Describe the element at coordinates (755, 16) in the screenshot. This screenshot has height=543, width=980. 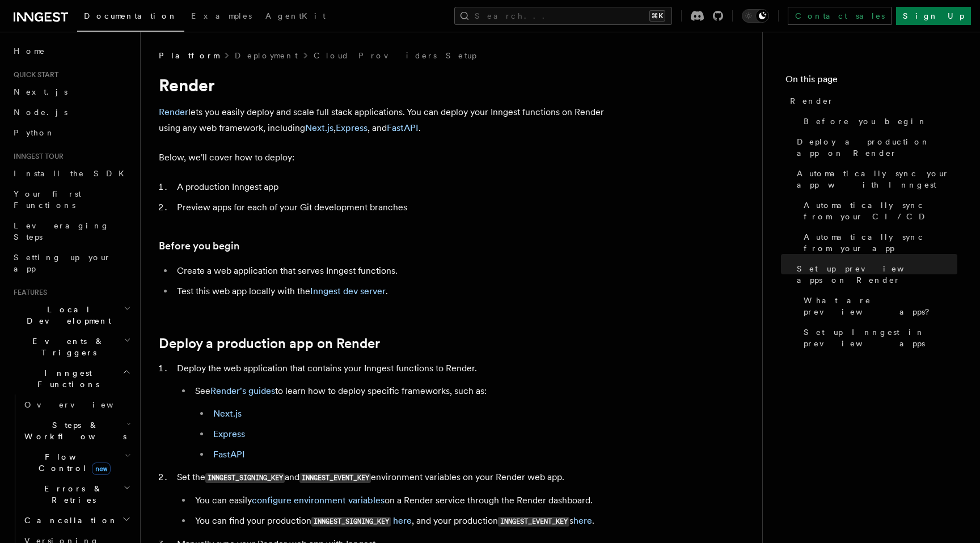
I see `button: Toggle dark mode` at that location.